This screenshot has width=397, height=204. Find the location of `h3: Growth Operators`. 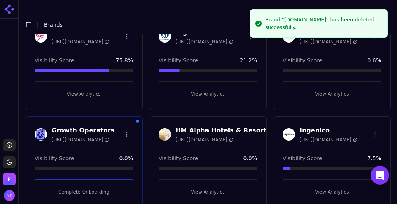

h3: Growth Operators is located at coordinates (83, 131).